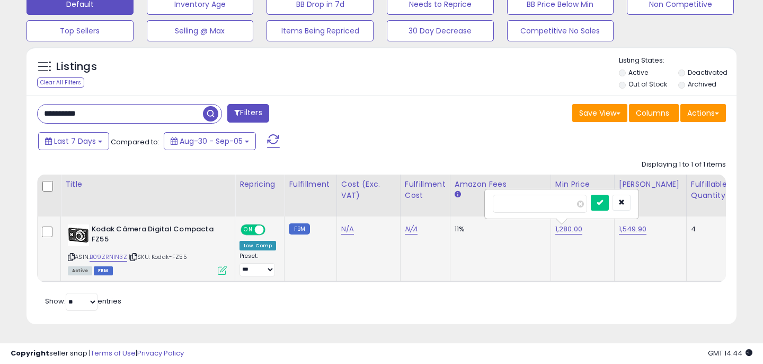 The width and height of the screenshot is (763, 364). I want to click on p: Listing States:, so click(678, 60).